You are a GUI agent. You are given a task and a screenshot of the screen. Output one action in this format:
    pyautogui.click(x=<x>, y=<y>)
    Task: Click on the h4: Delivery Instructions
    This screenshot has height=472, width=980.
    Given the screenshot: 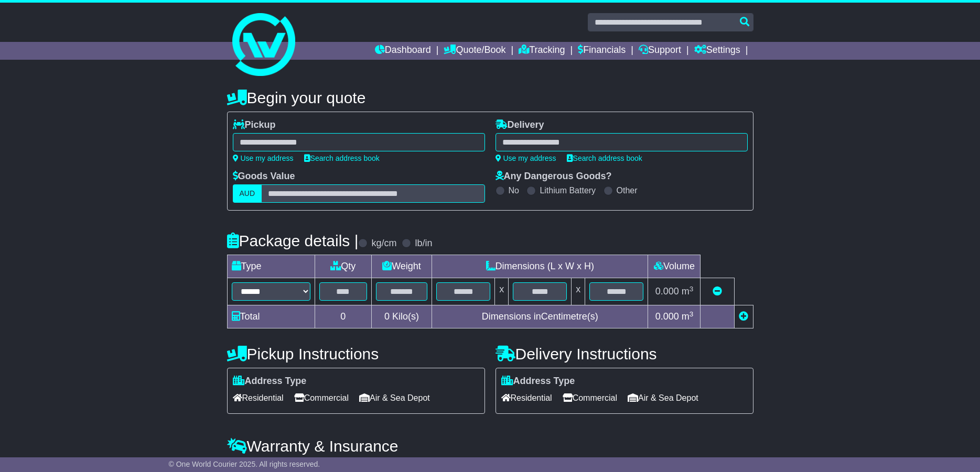 What is the action you would take?
    pyautogui.click(x=624, y=354)
    